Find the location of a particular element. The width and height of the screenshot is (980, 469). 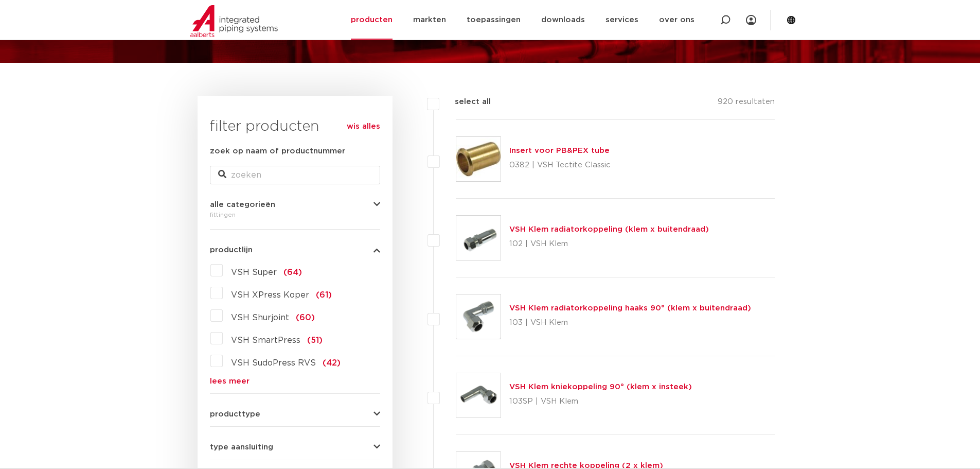

span: (60) is located at coordinates (305, 318).